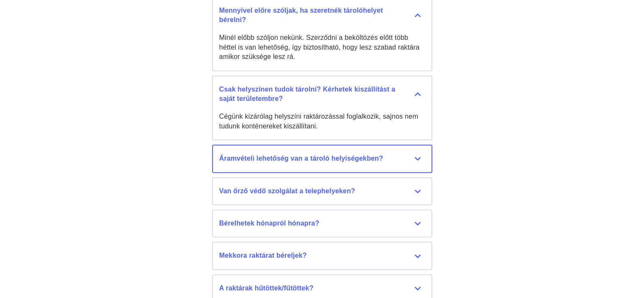 This screenshot has width=644, height=298. What do you see at coordinates (322, 224) in the screenshot?
I see `button: Bérelhetek hónapról hónapra?` at bounding box center [322, 224].